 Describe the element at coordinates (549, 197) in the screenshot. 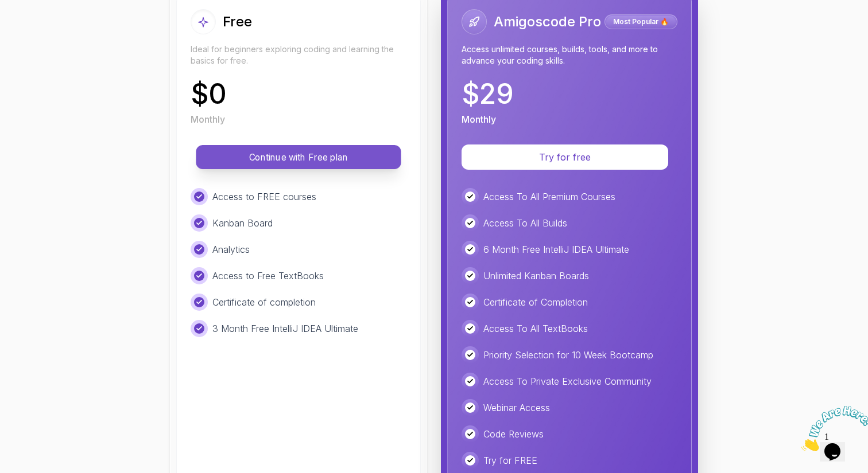

I see `p: Access To All Premium Courses` at that location.